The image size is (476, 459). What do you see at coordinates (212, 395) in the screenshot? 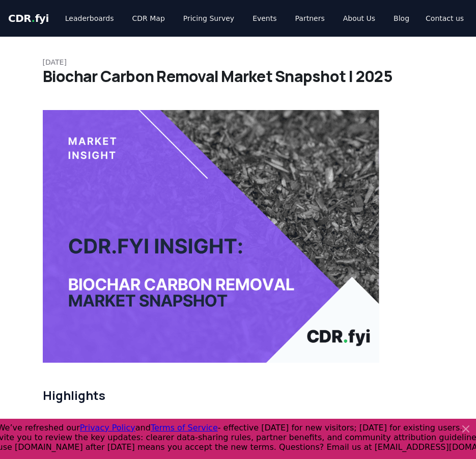
I see `h2: Highlights` at bounding box center [212, 395].